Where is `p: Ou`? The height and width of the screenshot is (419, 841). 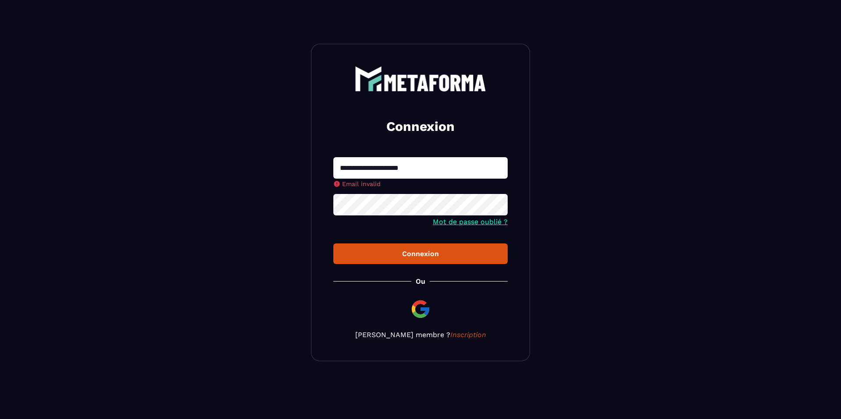
p: Ou is located at coordinates (420, 281).